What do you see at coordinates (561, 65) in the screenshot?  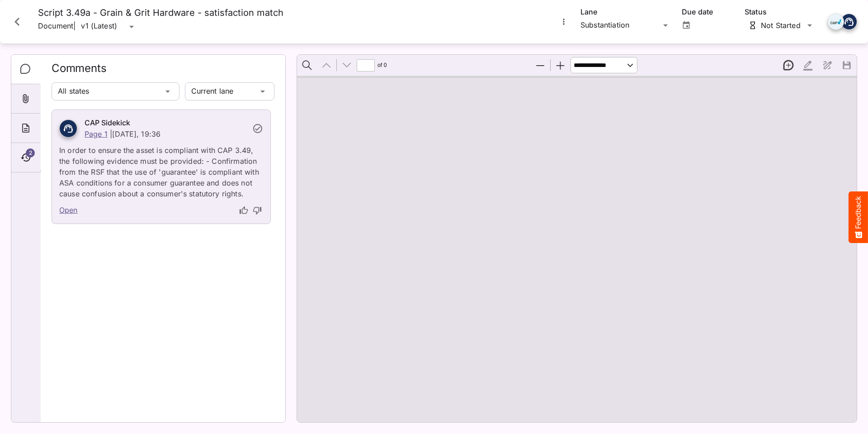 I see `button: Zoom In` at bounding box center [561, 65].